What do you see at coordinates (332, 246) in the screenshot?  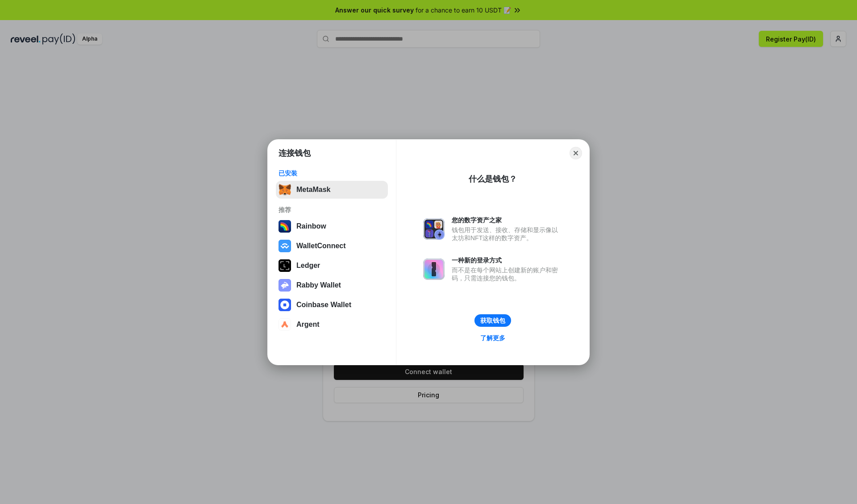 I see `button: WalletConnect` at bounding box center [332, 246].